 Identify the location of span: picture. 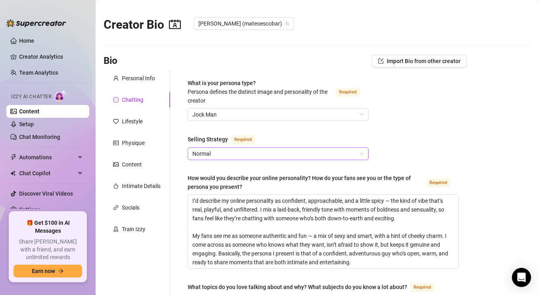
(116, 164).